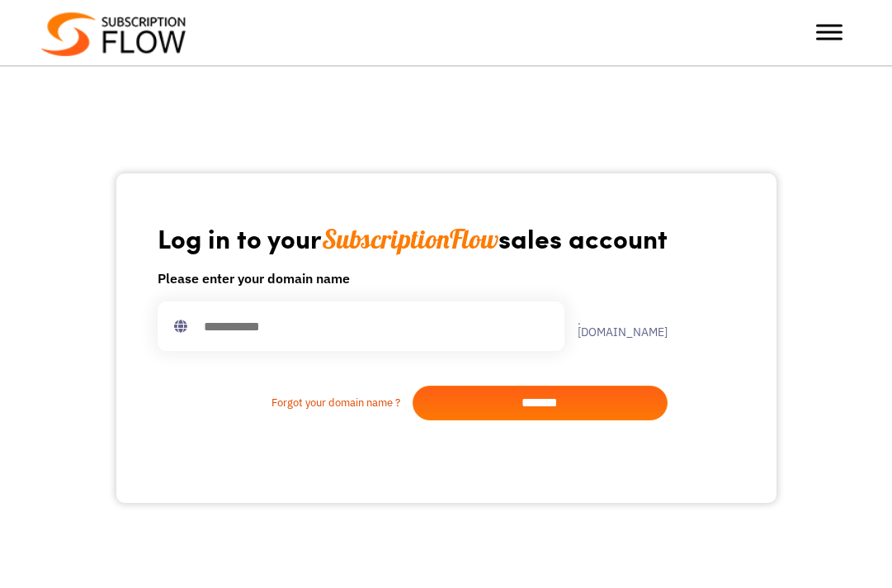 The image size is (892, 588). What do you see at coordinates (413, 278) in the screenshot?
I see `h6: Please enter your domain name` at bounding box center [413, 278].